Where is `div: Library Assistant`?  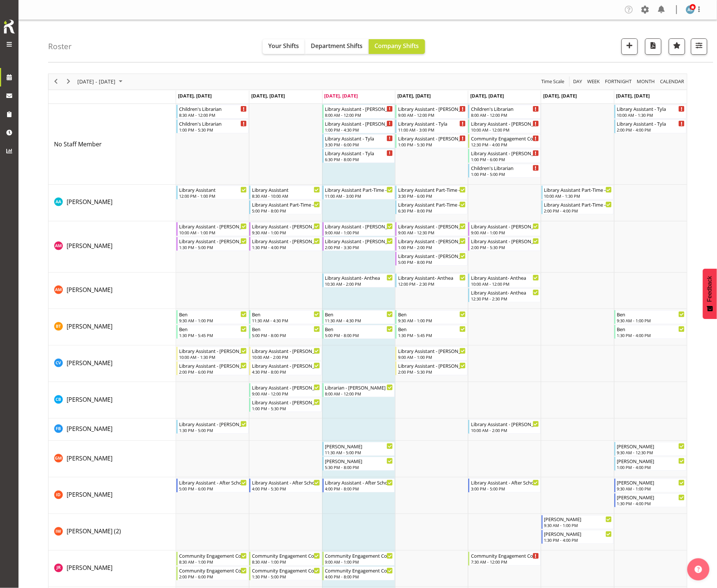 div: Library Assistant is located at coordinates (213, 190).